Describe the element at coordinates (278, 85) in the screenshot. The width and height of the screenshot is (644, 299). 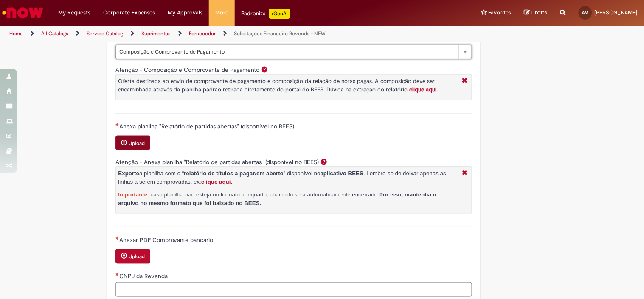
I see `span: Oferta destinada ao envio de comprovante de pagamento e composição da relação de notas pagas. A c...` at that location.